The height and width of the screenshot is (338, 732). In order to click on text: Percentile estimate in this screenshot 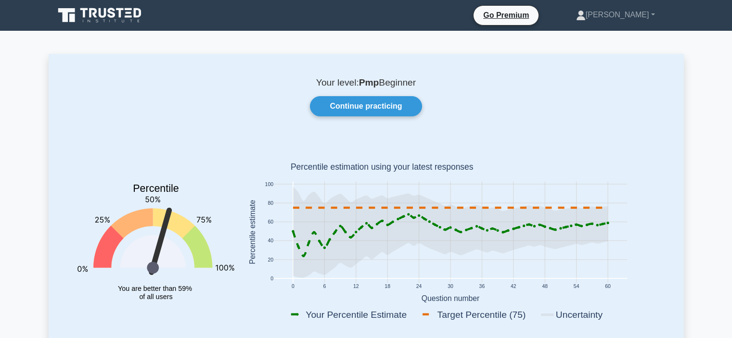, I will do `click(252, 232)`.